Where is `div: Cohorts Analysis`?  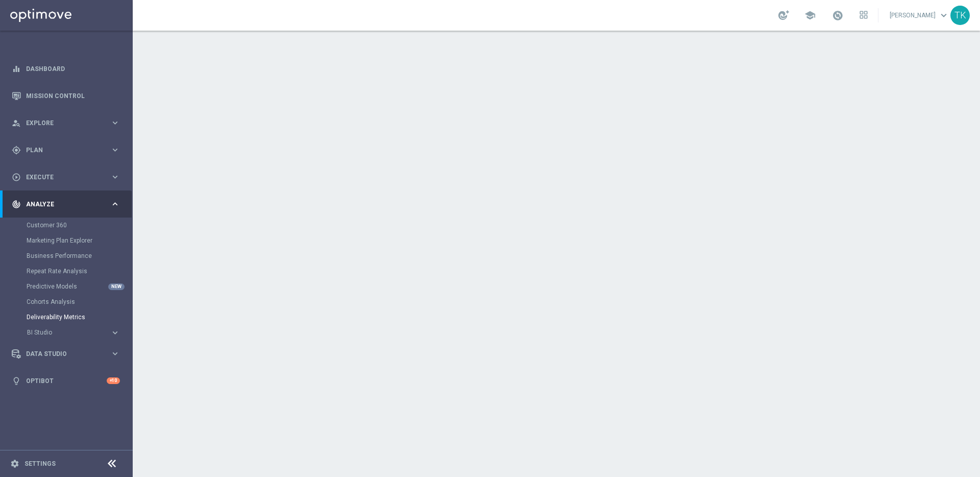
div: Cohorts Analysis is located at coordinates (79, 302).